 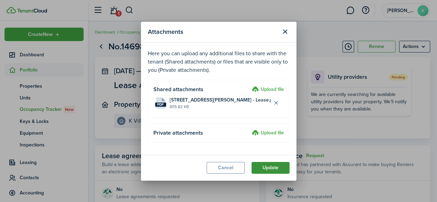 What do you see at coordinates (271, 168) in the screenshot?
I see `button: Update` at bounding box center [271, 168].